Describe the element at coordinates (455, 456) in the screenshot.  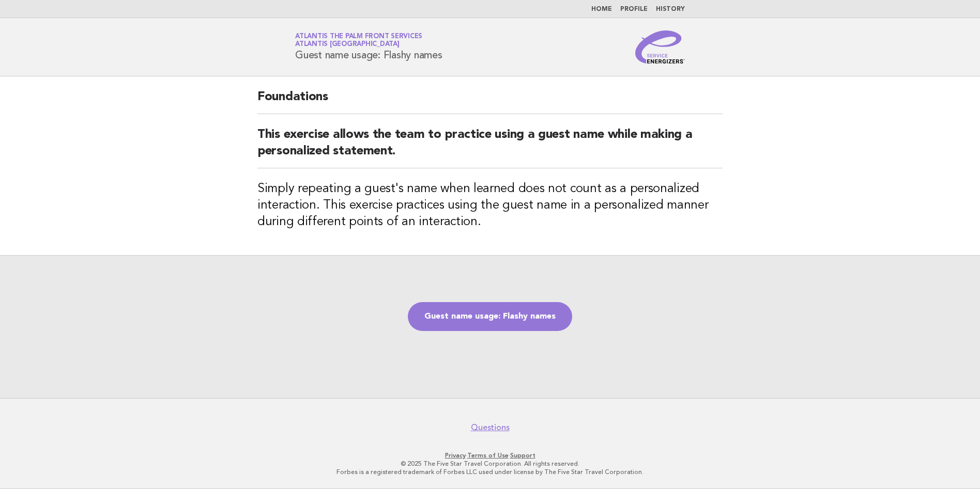
I see `a: Privacy` at that location.